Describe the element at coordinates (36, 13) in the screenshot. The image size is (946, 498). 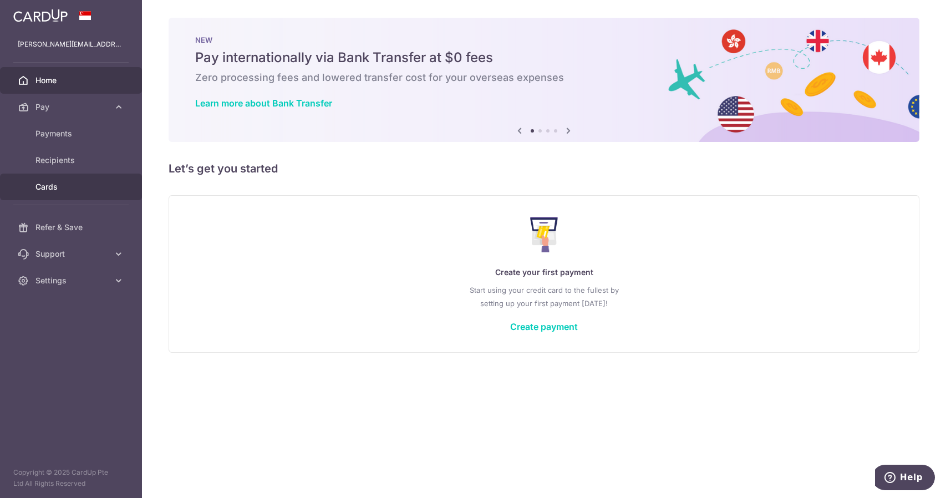
I see `span: Help` at that location.